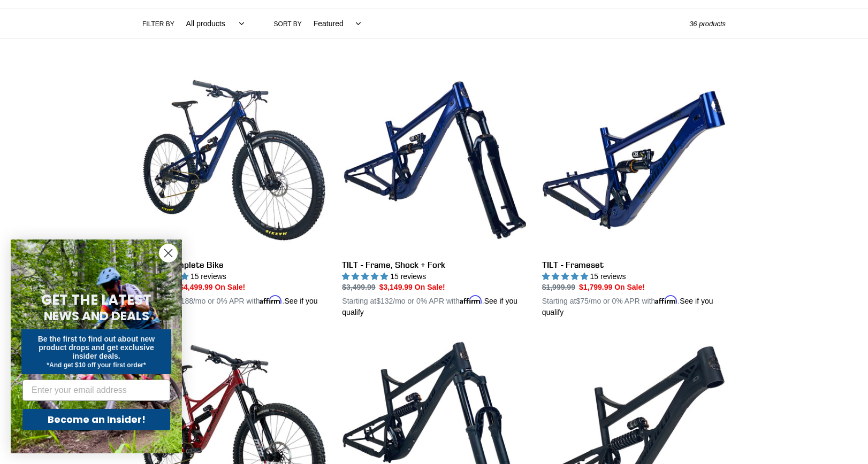 The width and height of the screenshot is (868, 464). Describe the element at coordinates (96, 316) in the screenshot. I see `span: NEWS AND DEALS` at that location.